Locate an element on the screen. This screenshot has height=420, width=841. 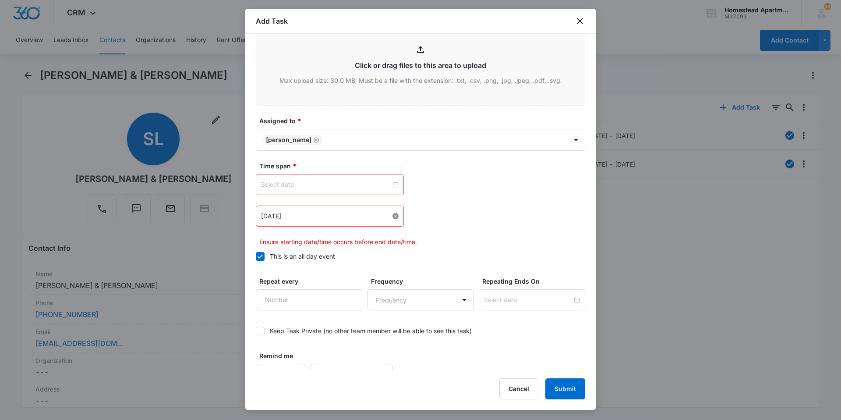
label: Assigned to is located at coordinates (424, 121).